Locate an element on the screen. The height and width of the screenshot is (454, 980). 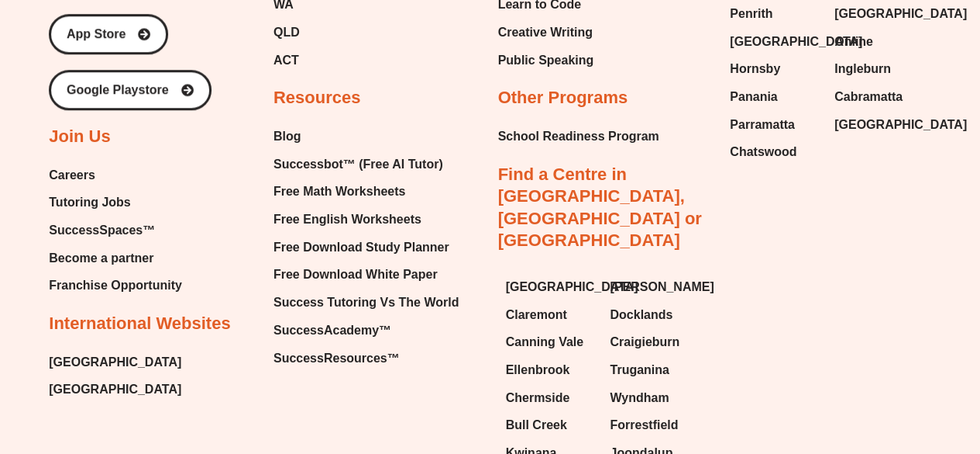
a: Become a partner is located at coordinates (115, 258).